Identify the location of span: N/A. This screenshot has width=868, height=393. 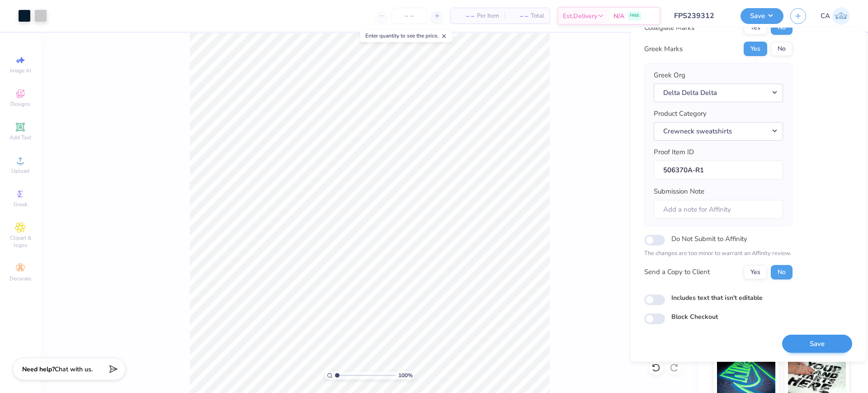
(619, 16).